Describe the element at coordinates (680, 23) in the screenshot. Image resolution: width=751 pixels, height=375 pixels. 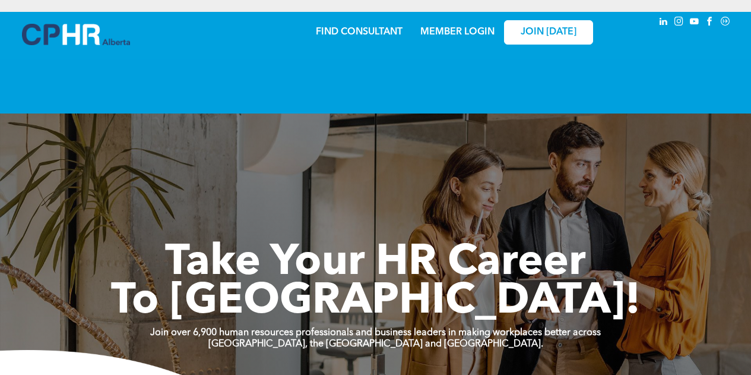
I see `a: instagram` at that location.